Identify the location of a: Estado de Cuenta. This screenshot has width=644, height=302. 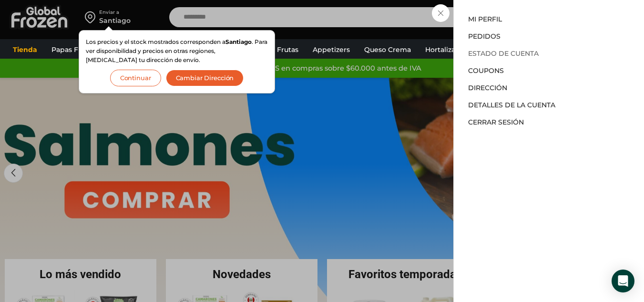
(503, 53).